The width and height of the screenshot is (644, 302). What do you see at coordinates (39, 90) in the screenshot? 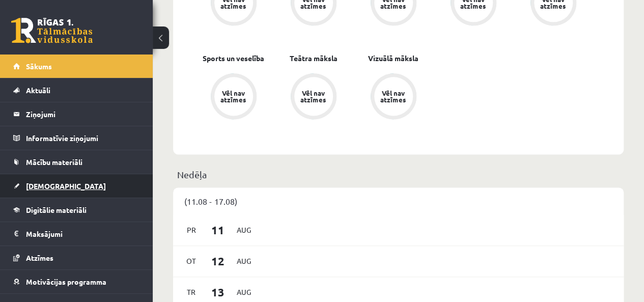
I see `span: Aktuāli` at bounding box center [39, 90].